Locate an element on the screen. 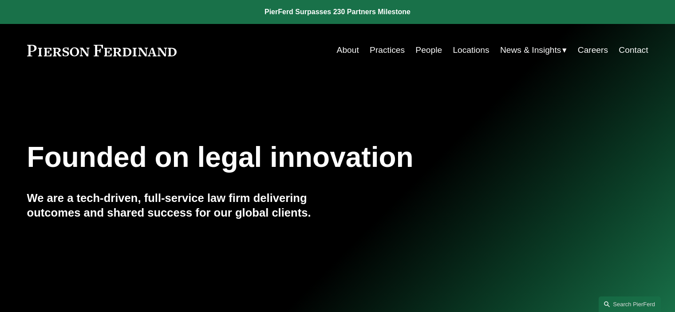 The image size is (675, 312). h1: Founded on legal innovation is located at coordinates (286, 157).